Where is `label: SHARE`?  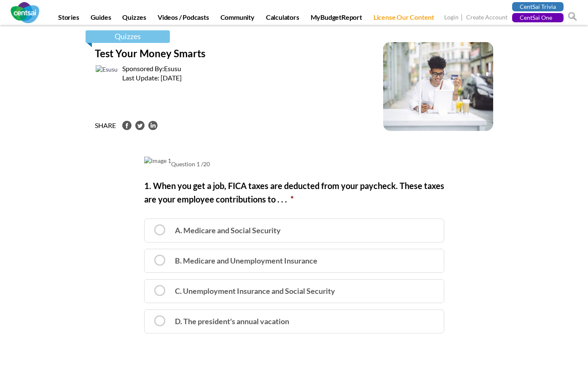
label: SHARE is located at coordinates (105, 125).